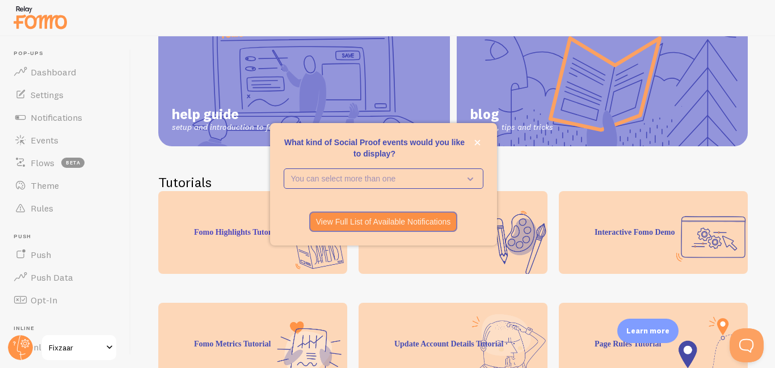  Describe the element at coordinates (79, 348) in the screenshot. I see `a: Fixzaar` at that location.